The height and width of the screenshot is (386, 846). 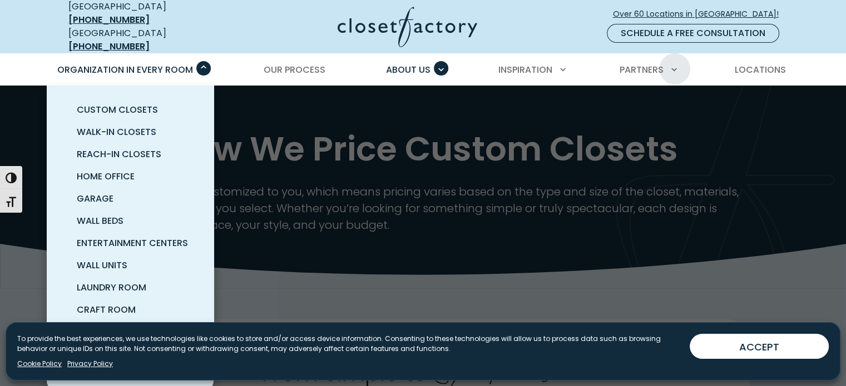 What do you see at coordinates (119, 154) in the screenshot?
I see `span: Reach-In Closets` at bounding box center [119, 154].